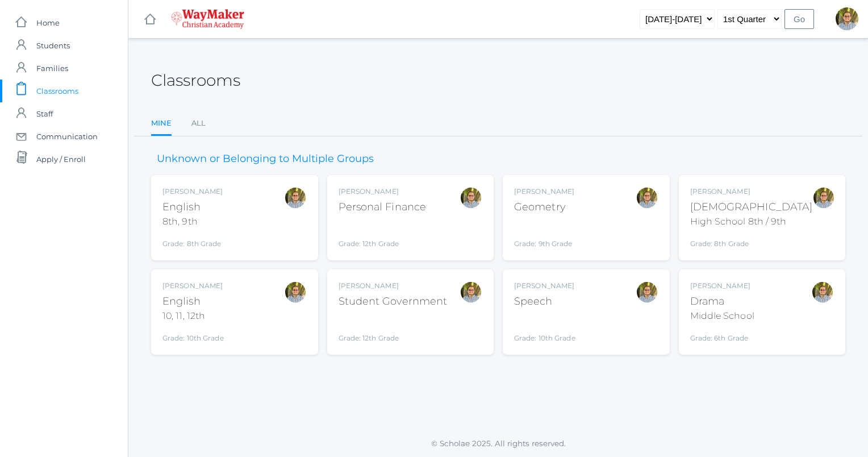  I want to click on img: waymaker-logo-stack-white-1602f2b1af18da31a5905e9982d058868370996dac5278e84edea6dabf9a3315.png, so click(208, 19).